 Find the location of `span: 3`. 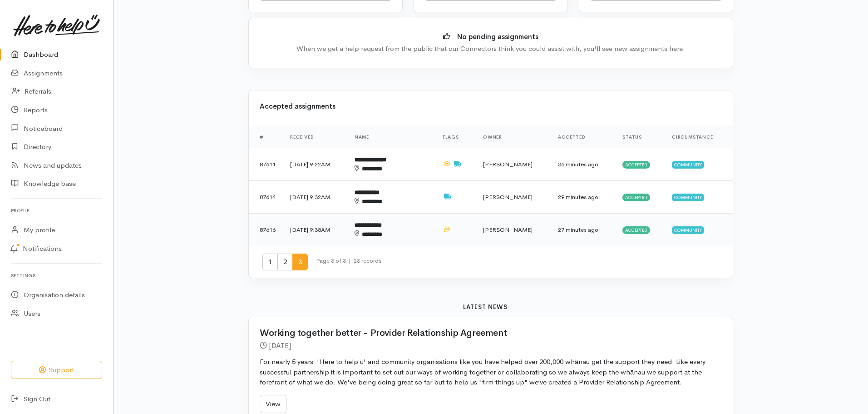

span: 3 is located at coordinates (300, 262).